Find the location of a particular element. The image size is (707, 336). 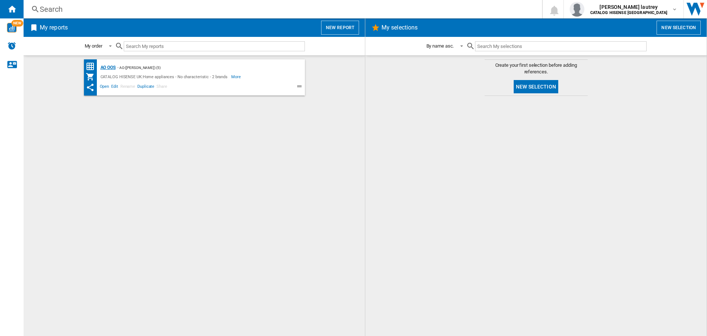

div: My Assortment is located at coordinates (92, 77).